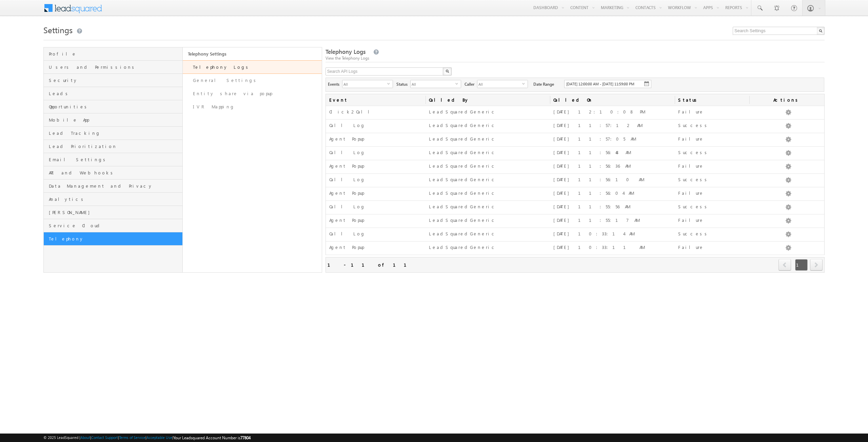 This screenshot has width=868, height=442. What do you see at coordinates (385, 71) in the screenshot?
I see `input: Search API Logs` at bounding box center [385, 71].